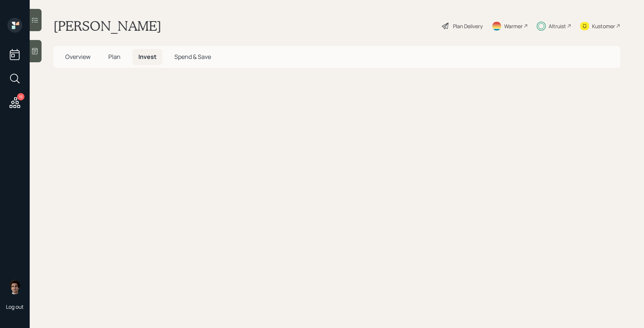 The width and height of the screenshot is (644, 328). Describe the element at coordinates (557, 26) in the screenshot. I see `div: Altruist` at that location.